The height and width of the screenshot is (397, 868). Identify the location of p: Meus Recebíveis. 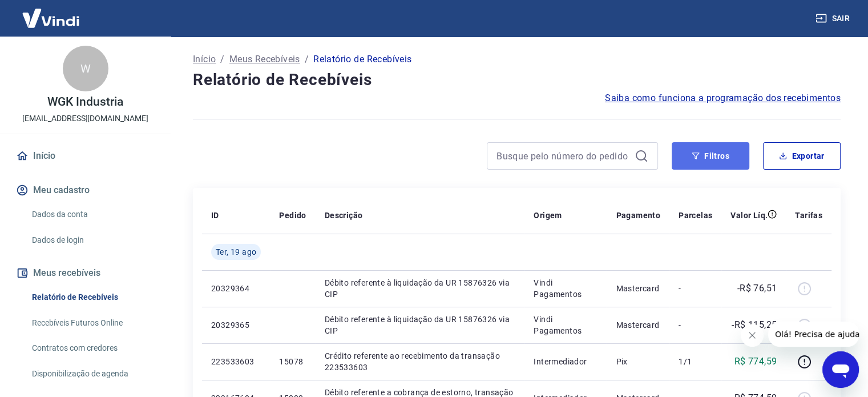
(265, 59).